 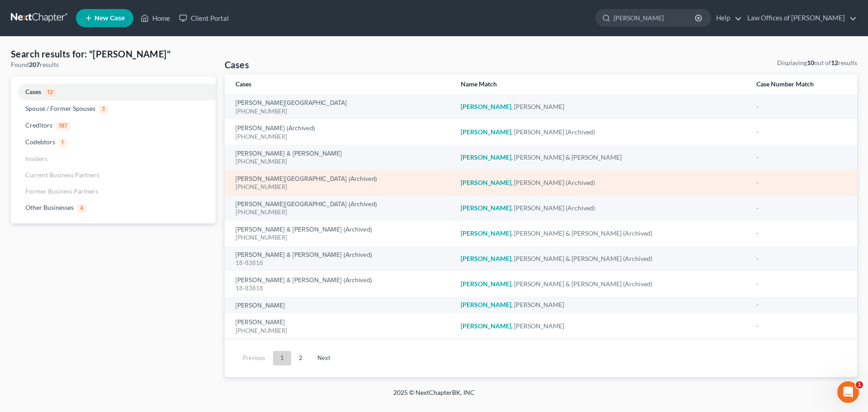 What do you see at coordinates (803, 84) in the screenshot?
I see `th: Case Number Match` at bounding box center [803, 84].